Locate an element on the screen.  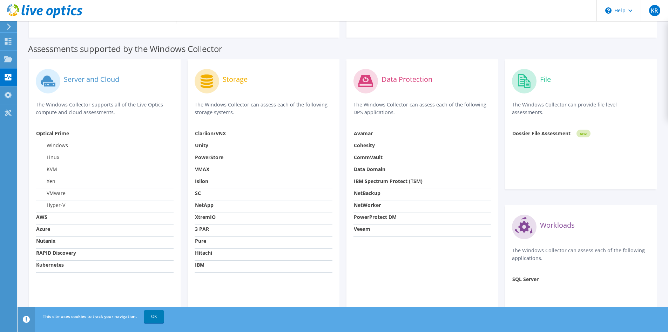
label: Linux is located at coordinates (48, 157).